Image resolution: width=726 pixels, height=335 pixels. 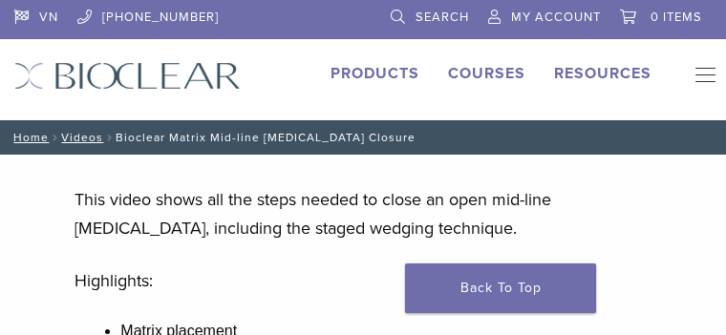 What do you see at coordinates (500, 288) in the screenshot?
I see `a: Back To Top` at bounding box center [500, 288].